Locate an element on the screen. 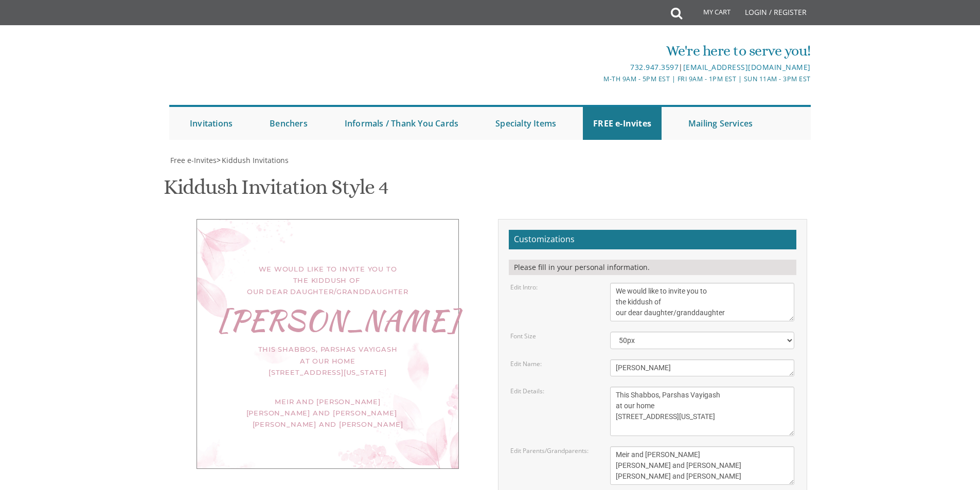  a: Specialty Items is located at coordinates (526, 123).